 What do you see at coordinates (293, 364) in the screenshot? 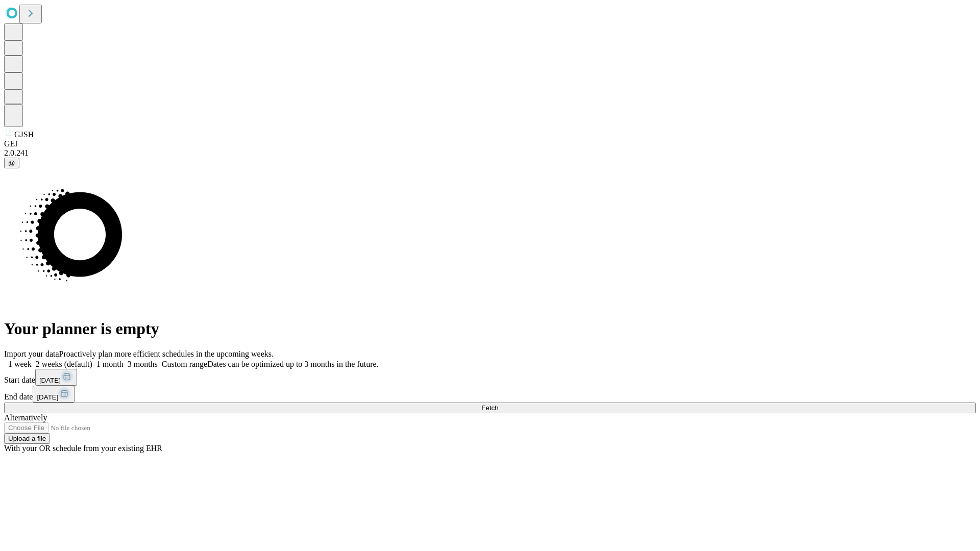
I see `span: Dates can be optimized up to 3 months in the future.` at bounding box center [293, 364].